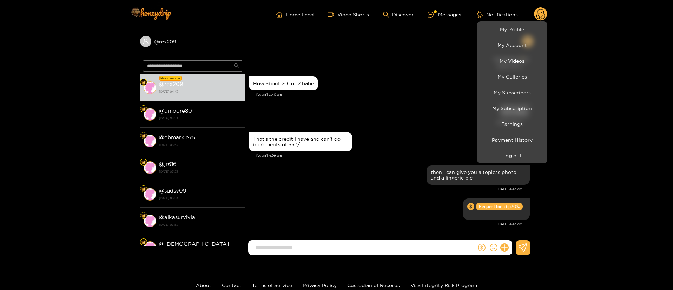 This screenshot has width=673, height=290. What do you see at coordinates (512, 140) in the screenshot?
I see `a: Payment History` at bounding box center [512, 140].